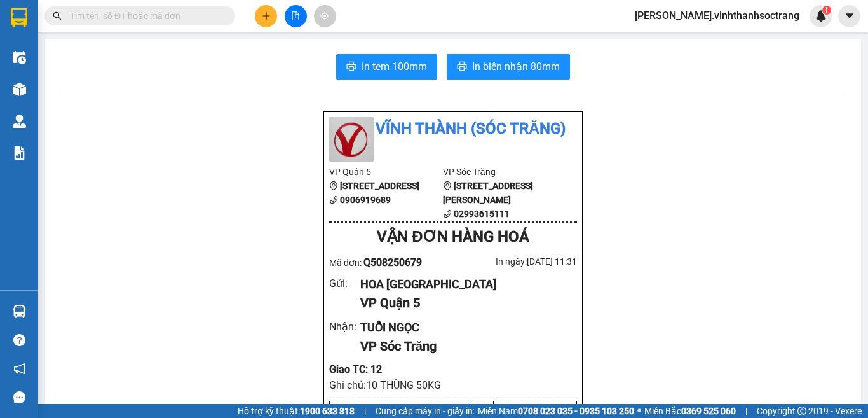  I want to click on div: VP Quận 5, so click(463, 303).